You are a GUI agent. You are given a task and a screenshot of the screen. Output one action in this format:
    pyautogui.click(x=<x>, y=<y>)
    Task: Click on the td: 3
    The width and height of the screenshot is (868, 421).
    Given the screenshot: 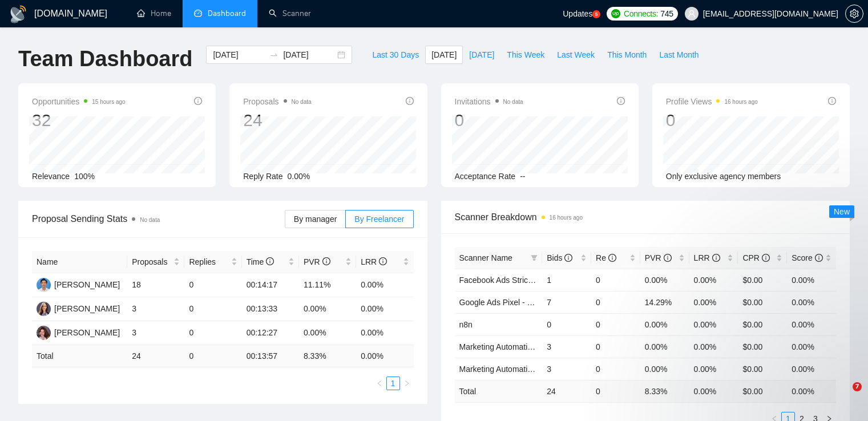 What is the action you would take?
    pyautogui.click(x=155, y=334)
    